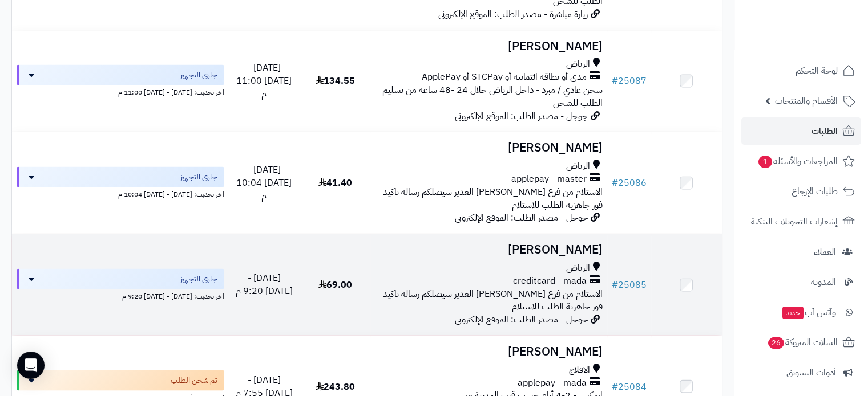  I want to click on a: لوحة التحكم, so click(801, 71).